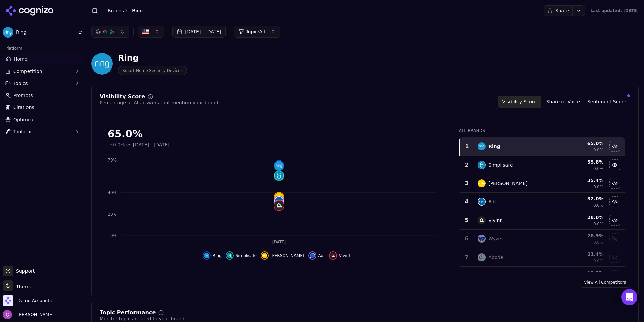 The image size is (644, 322). I want to click on div: 6, so click(466, 239).